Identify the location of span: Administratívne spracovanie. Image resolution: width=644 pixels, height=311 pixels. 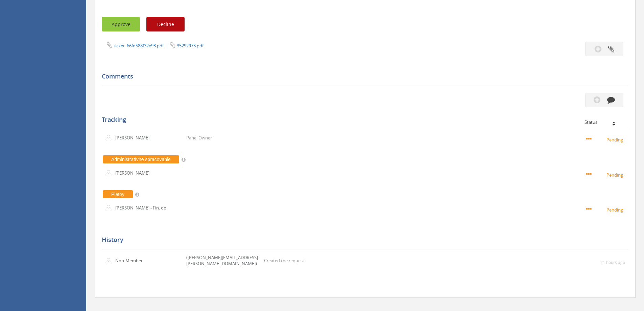
(141, 159).